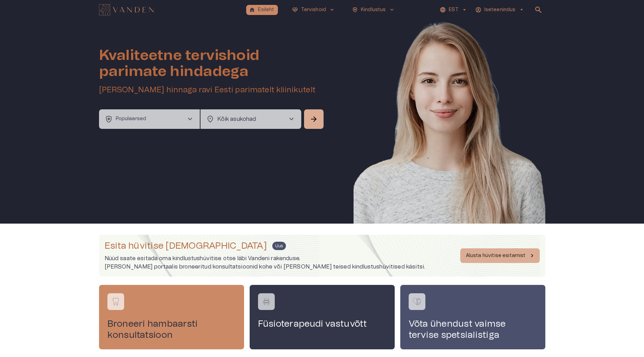 Image resolution: width=644 pixels, height=357 pixels. Describe the element at coordinates (538, 10) in the screenshot. I see `span: search` at that location.